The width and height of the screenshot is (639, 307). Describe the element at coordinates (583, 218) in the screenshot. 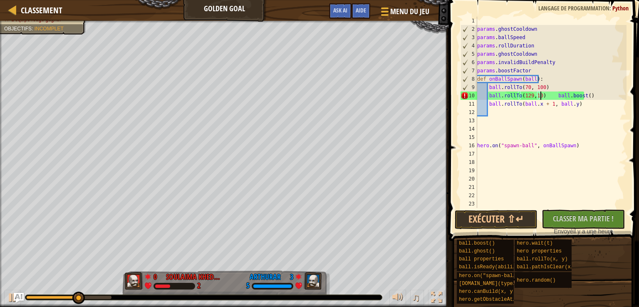

I see `span: Classer ma partie !` at that location.